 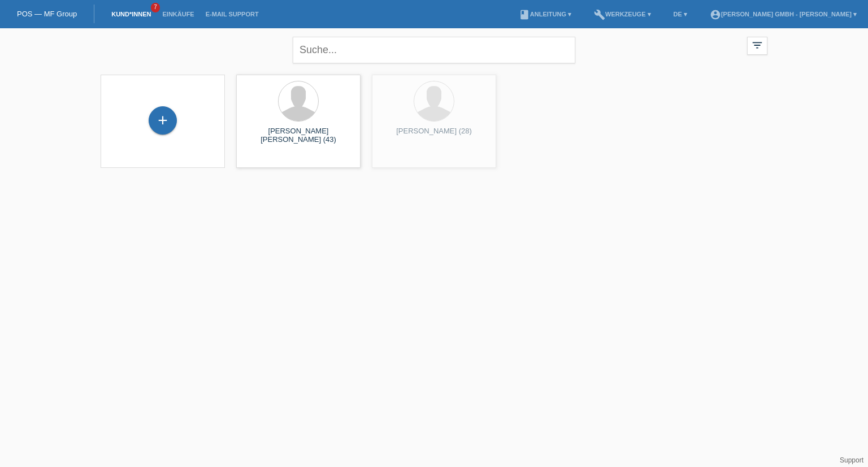 I want to click on i: book, so click(x=525, y=15).